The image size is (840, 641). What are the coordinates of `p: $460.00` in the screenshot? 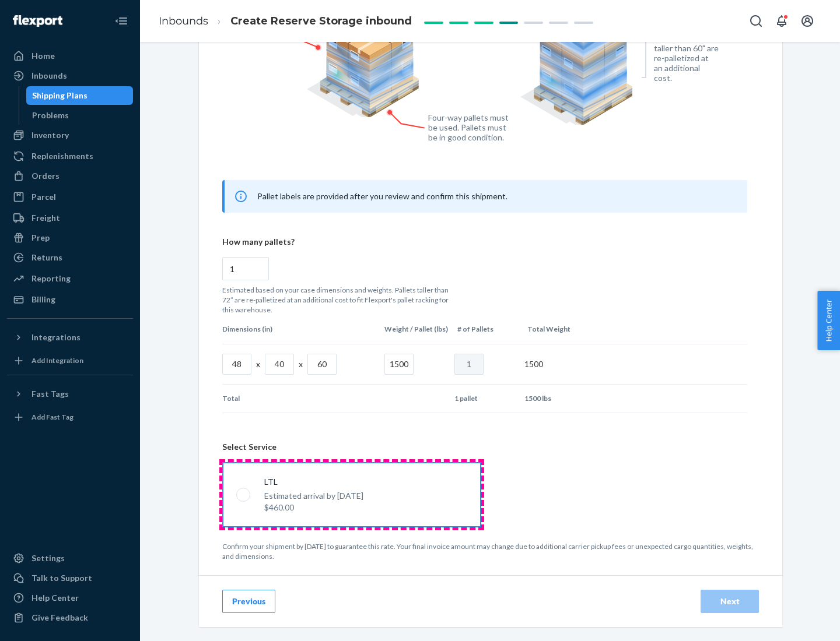 It's located at (314, 508).